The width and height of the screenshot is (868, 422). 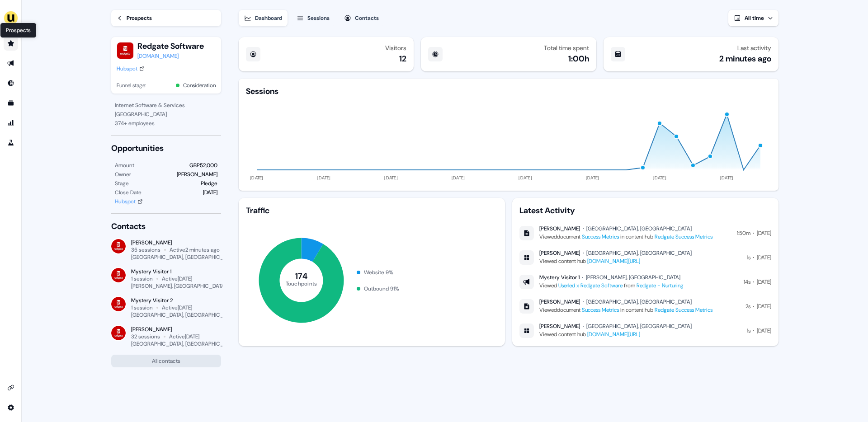 What do you see at coordinates (166, 123) in the screenshot?
I see `div: 374 + employees` at bounding box center [166, 123].